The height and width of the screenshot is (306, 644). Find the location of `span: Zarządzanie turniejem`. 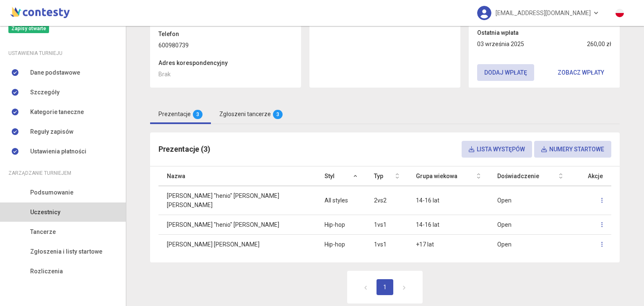

span: Zarządzanie turniejem is located at coordinates (40, 173).